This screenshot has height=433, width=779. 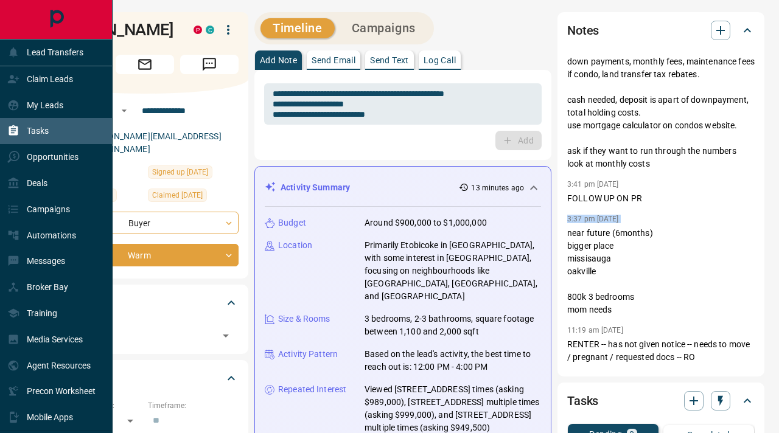 I want to click on p: Activity Pattern, so click(x=308, y=354).